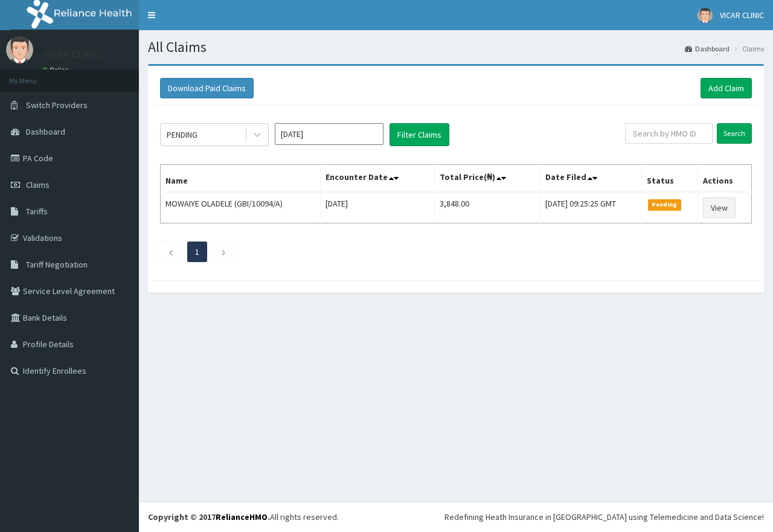 Image resolution: width=773 pixels, height=532 pixels. What do you see at coordinates (456, 516) in the screenshot?
I see `footer: All rights reserved.` at bounding box center [456, 516].